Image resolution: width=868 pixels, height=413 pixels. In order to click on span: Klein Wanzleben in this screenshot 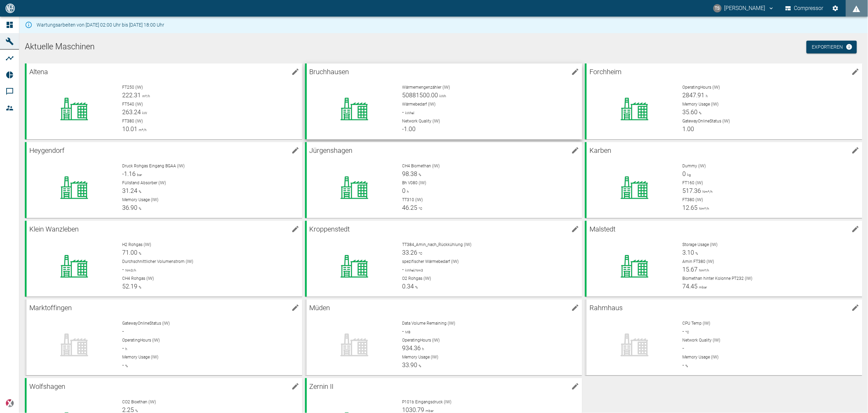, I will do `click(159, 229)`.